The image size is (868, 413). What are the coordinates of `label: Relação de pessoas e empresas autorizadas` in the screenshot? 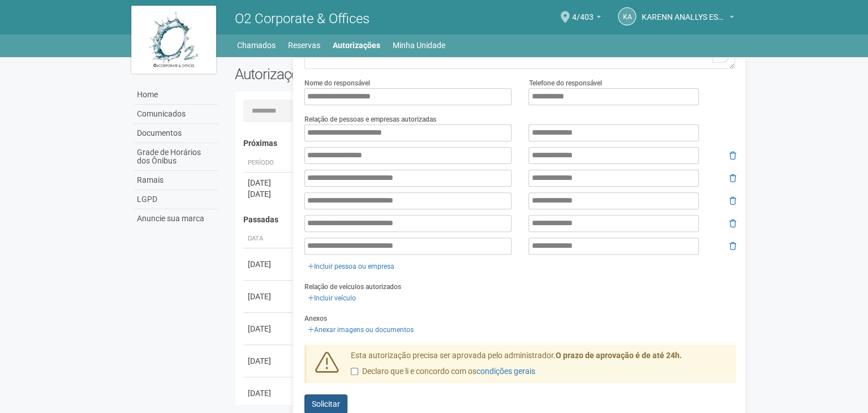 It's located at (370, 119).